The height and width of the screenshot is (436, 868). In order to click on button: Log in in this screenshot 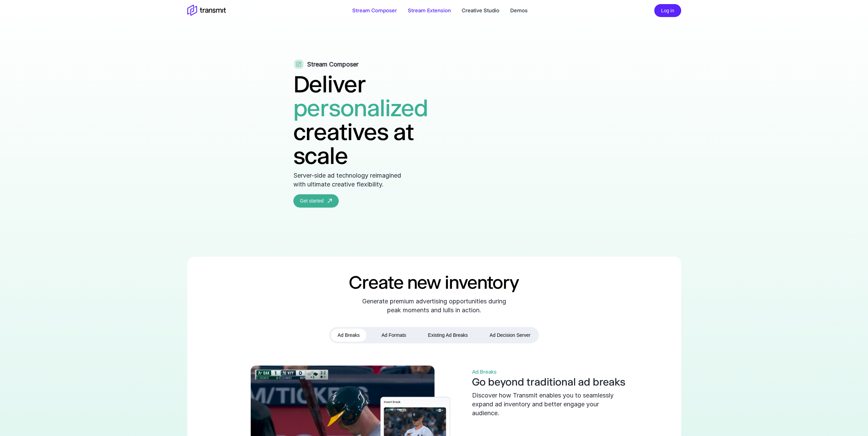, I will do `click(668, 10)`.